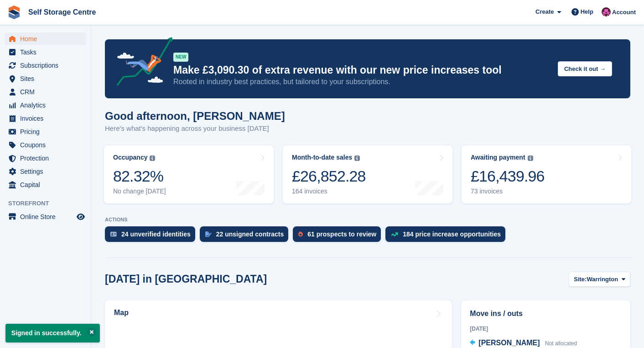 The height and width of the screenshot is (348, 644). Describe the element at coordinates (624, 13) in the screenshot. I see `span: Account` at that location.